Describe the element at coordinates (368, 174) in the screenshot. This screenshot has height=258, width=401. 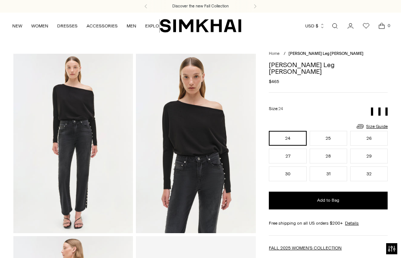
I see `button: 32` at that location.